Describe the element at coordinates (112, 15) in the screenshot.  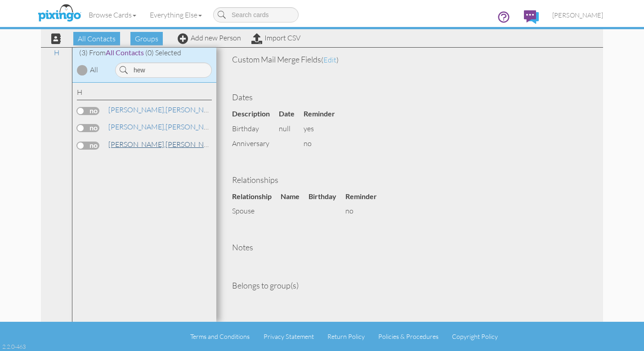
I see `a: Browse Cards` at that location.